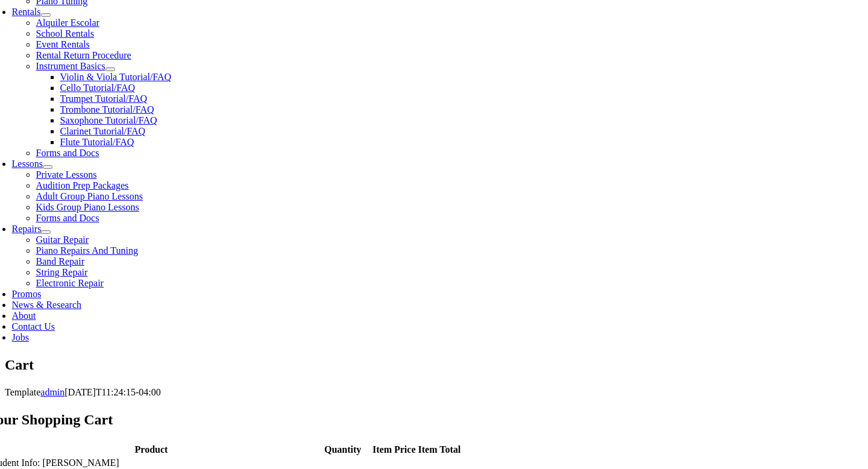 Image resolution: width=868 pixels, height=469 pixels. What do you see at coordinates (26, 228) in the screenshot?
I see `span: Repairs` at bounding box center [26, 228].